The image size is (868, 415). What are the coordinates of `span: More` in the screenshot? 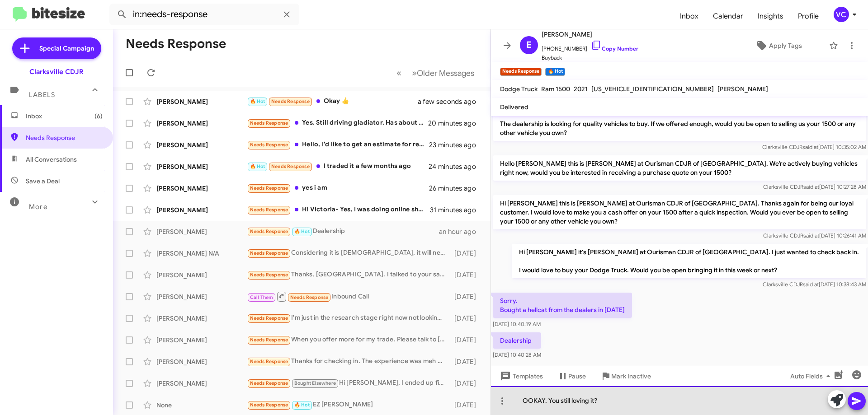 It's located at (38, 207).